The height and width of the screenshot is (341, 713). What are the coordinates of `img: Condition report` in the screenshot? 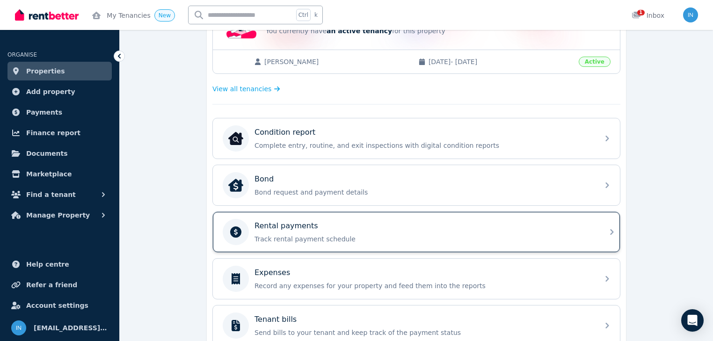 It's located at (236, 138).